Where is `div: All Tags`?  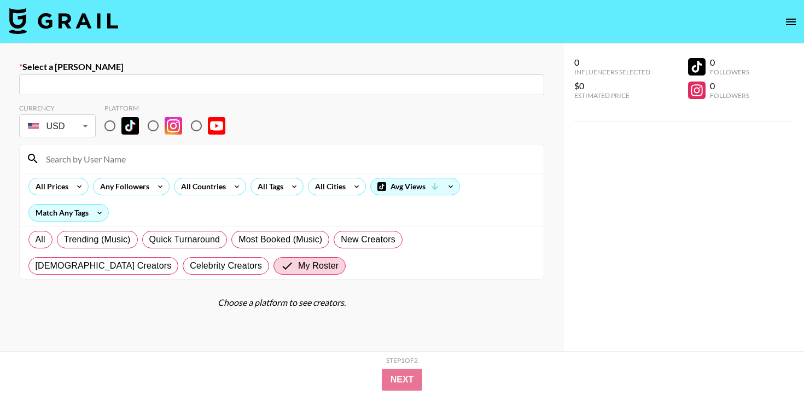
div: All Tags is located at coordinates (268, 187).